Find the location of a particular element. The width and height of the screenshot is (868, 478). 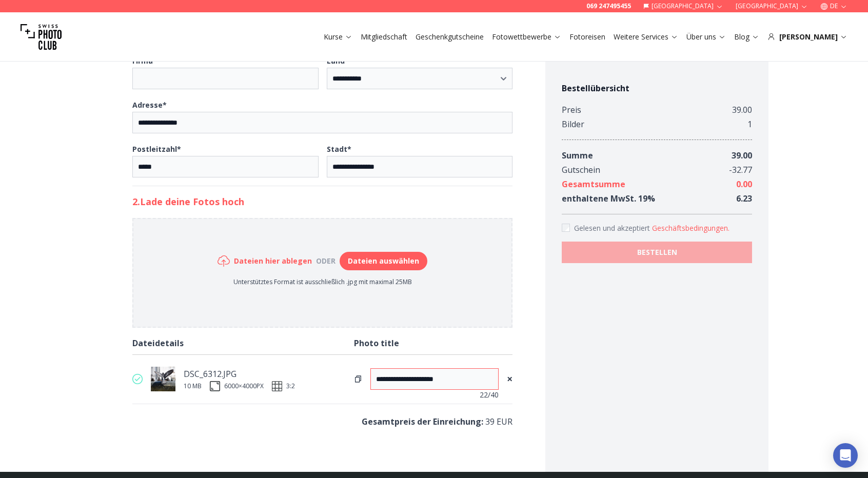

a: Fotowettbewerbe is located at coordinates (526, 36).